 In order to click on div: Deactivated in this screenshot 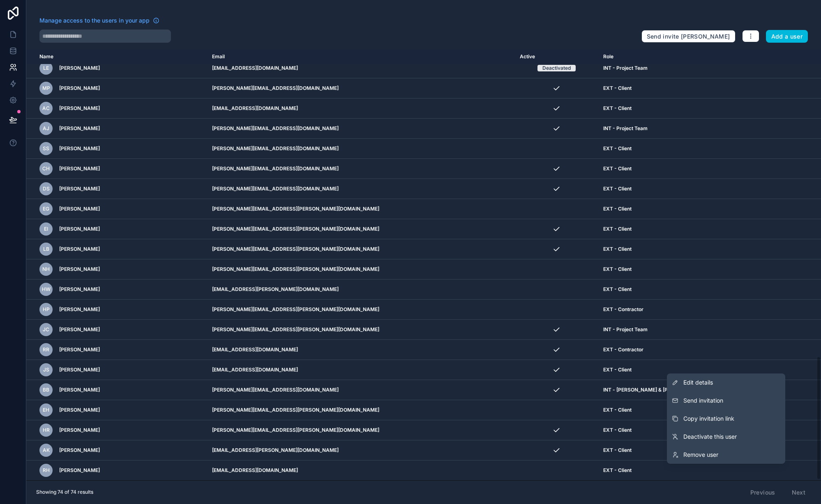, I will do `click(556, 68)`.